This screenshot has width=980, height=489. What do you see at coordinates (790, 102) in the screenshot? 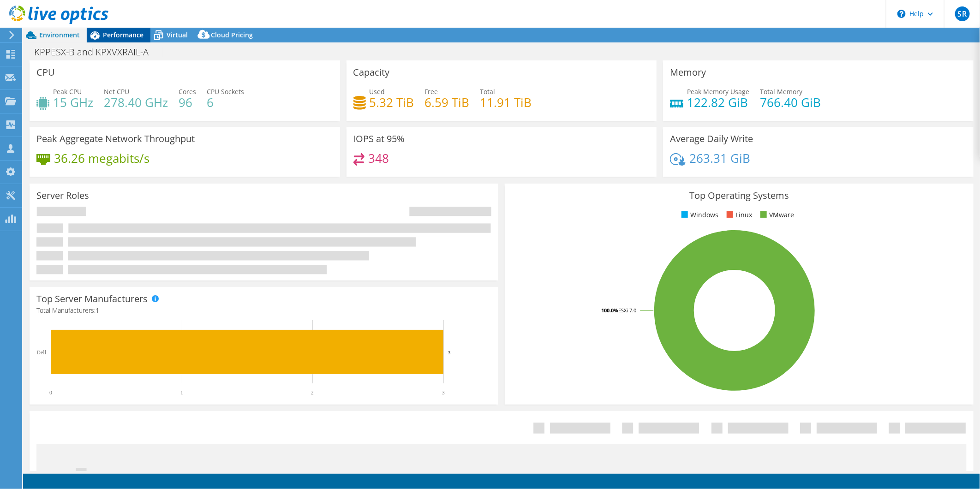
I see `h4: 766.40 GiB` at bounding box center [790, 102].